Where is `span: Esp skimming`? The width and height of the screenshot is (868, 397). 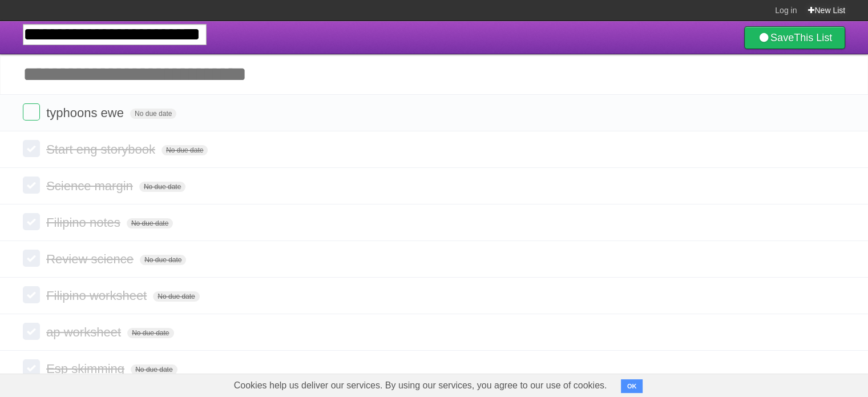
span: Esp skimming is located at coordinates (87, 368).